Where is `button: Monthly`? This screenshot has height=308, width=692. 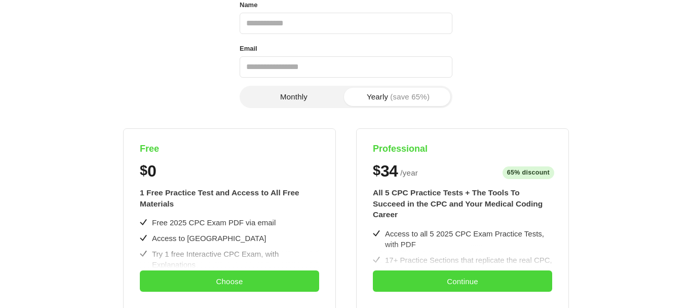 button: Monthly is located at coordinates (294, 97).